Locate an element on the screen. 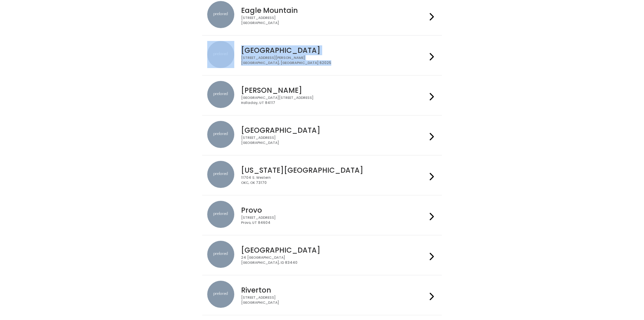 This screenshot has width=644, height=320. h4: Riverton is located at coordinates (334, 290).